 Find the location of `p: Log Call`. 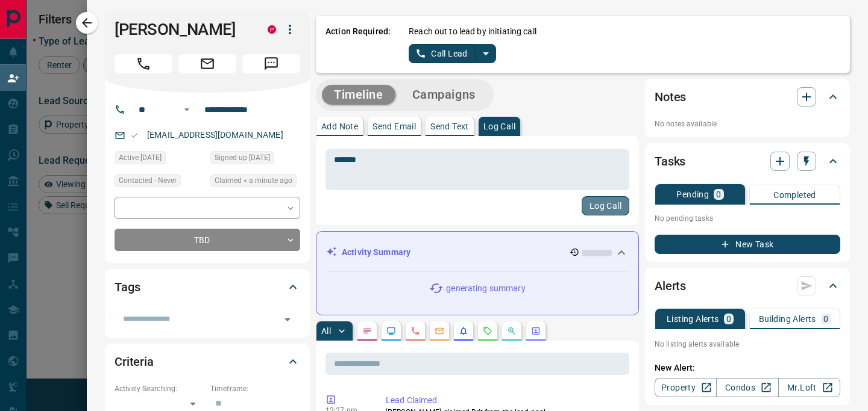

p: Log Call is located at coordinates (499, 127).